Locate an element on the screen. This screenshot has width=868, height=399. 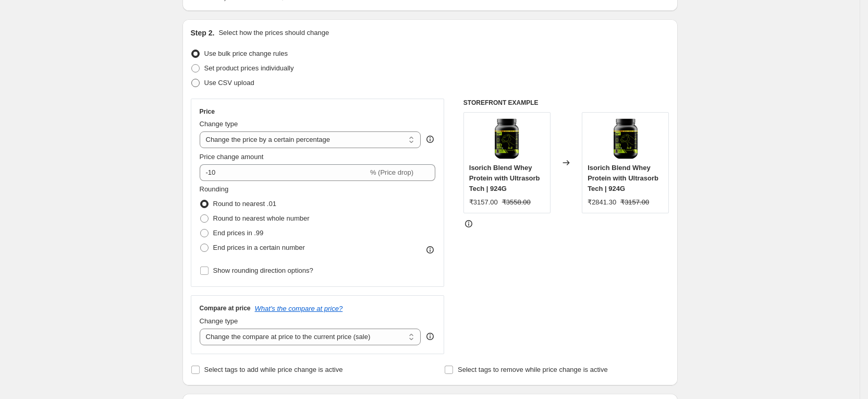
button: What's the compare at price? is located at coordinates (299, 309).